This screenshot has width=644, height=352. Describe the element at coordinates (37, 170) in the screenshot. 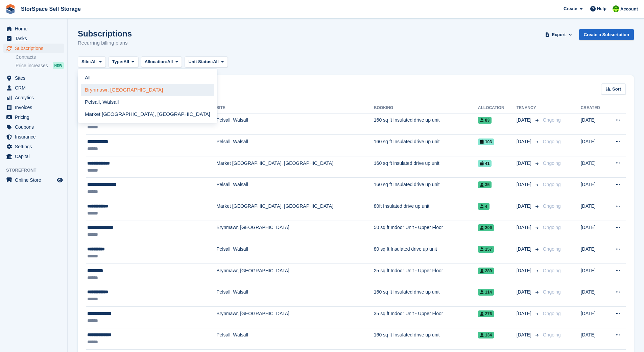

I see `span: Storefront` at that location.